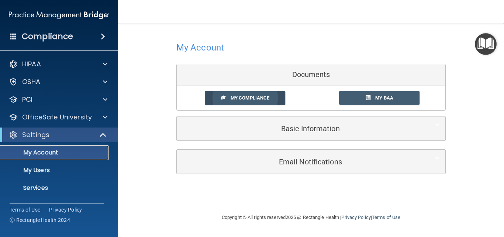 This screenshot has width=504, height=237. Describe the element at coordinates (36, 135) in the screenshot. I see `p: Settings` at that location.